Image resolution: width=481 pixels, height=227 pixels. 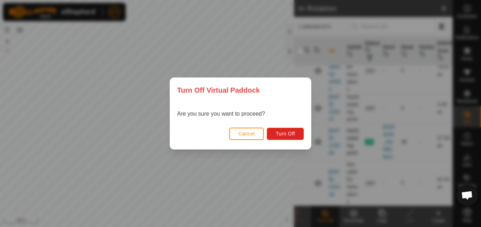 What do you see at coordinates (221, 114) in the screenshot?
I see `p: Are you sure you want to proceed?` at bounding box center [221, 114].